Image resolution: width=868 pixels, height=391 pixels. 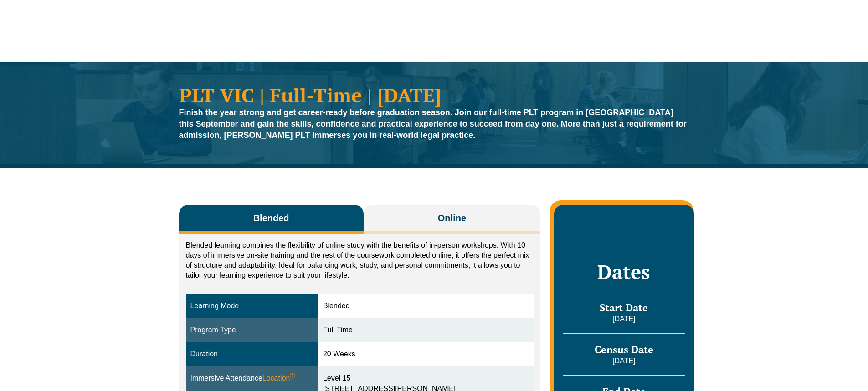 I want to click on div: 20 Weeks, so click(x=426, y=354).